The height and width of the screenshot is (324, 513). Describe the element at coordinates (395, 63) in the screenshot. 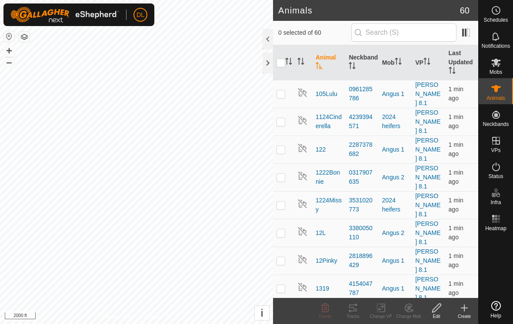

I see `th: Mob` at that location.